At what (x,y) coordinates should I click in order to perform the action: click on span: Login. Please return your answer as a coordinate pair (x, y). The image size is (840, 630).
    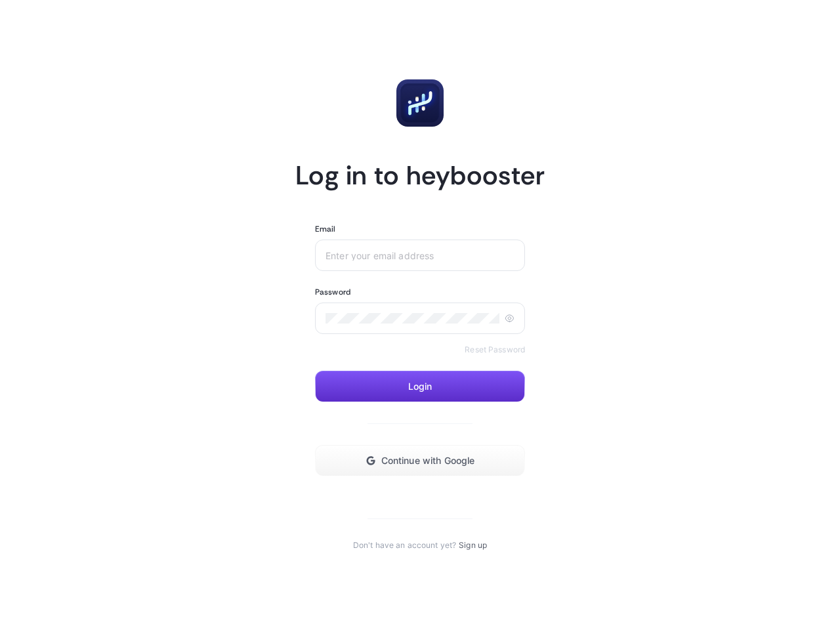
    Looking at the image, I should click on (420, 386).